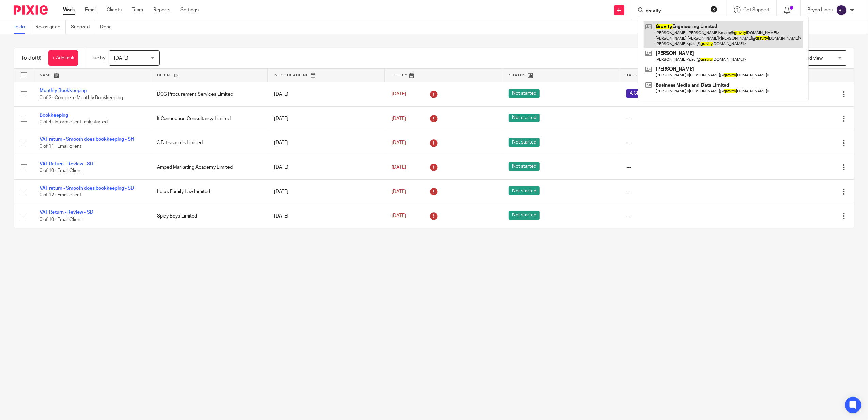 The width and height of the screenshot is (868, 420). I want to click on a: Reassigned, so click(51, 27).